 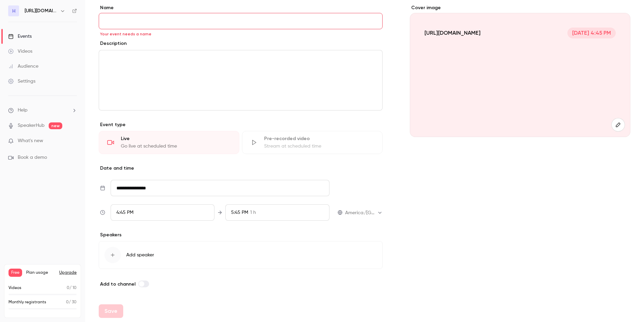 What do you see at coordinates (220, 188) in the screenshot?
I see `input: Tue, Feb 17, 2026` at bounding box center [220, 188].